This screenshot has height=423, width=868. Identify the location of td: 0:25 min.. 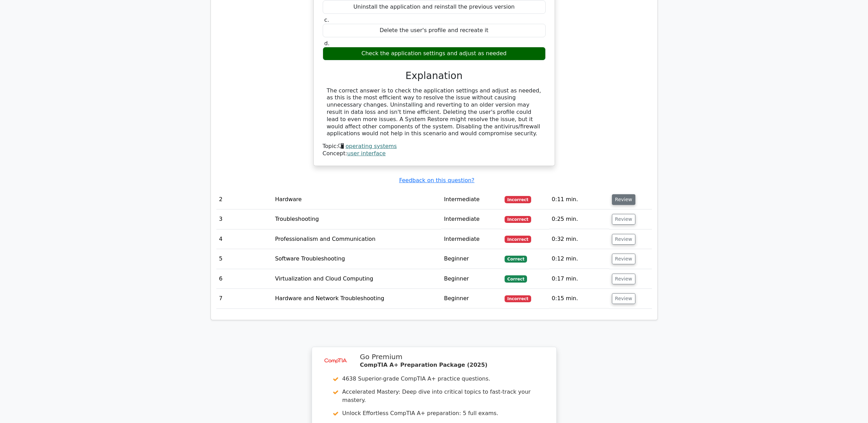
(579, 219).